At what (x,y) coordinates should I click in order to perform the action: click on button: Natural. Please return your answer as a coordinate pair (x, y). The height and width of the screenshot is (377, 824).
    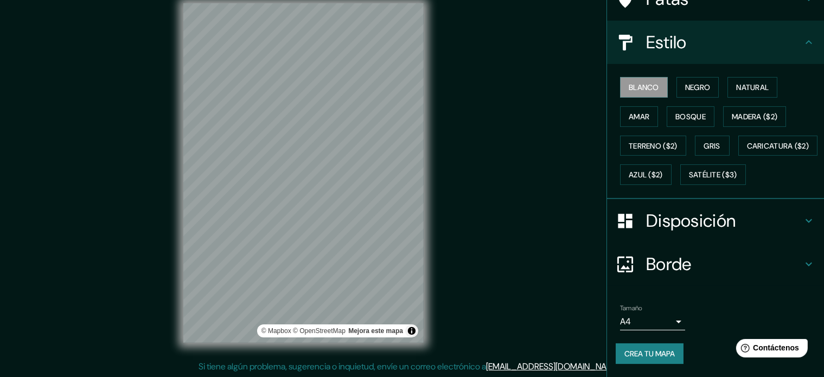
    Looking at the image, I should click on (753, 87).